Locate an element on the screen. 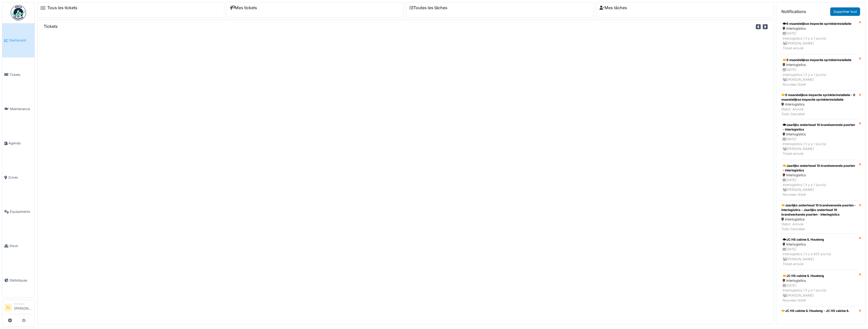 The height and width of the screenshot is (329, 868). img: Badge_color-CXgf-gQk.svg is located at coordinates (18, 13).